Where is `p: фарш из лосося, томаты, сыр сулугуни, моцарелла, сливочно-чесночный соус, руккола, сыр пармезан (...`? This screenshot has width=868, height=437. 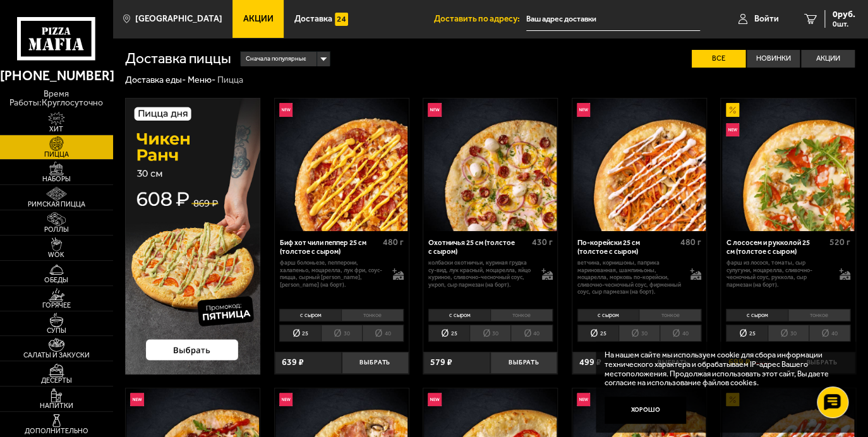
p: фарш из лосося, томаты, сыр сулугуни, моцарелла, сливочно-чесночный соус, руккола, сыр пармезан (... is located at coordinates (778, 274).